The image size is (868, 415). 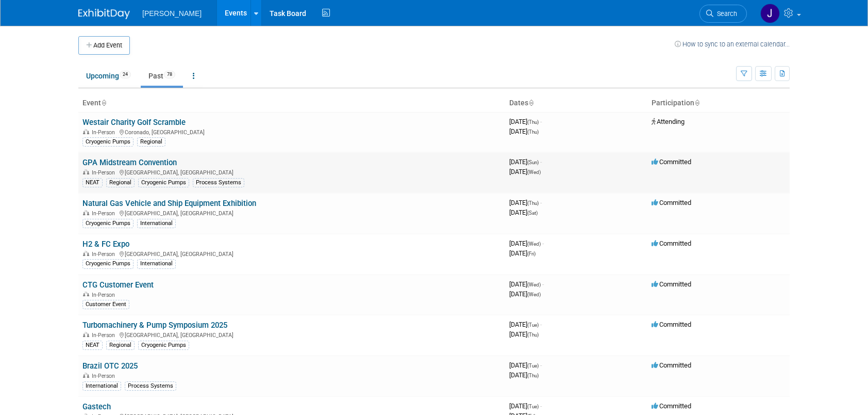 I want to click on img: ExhibitDay, so click(x=104, y=14).